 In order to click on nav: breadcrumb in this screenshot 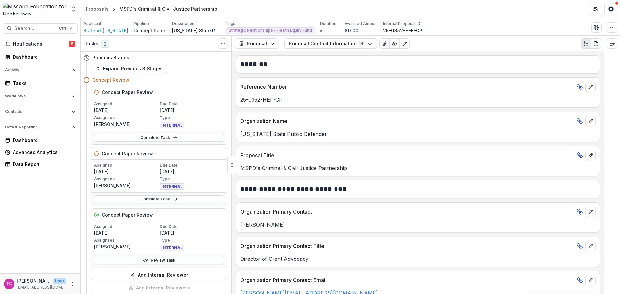, I will do `click(151, 9)`.